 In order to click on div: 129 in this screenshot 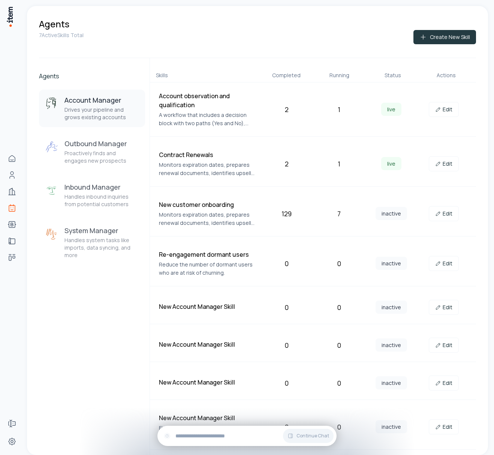, I will do `click(287, 214)`.